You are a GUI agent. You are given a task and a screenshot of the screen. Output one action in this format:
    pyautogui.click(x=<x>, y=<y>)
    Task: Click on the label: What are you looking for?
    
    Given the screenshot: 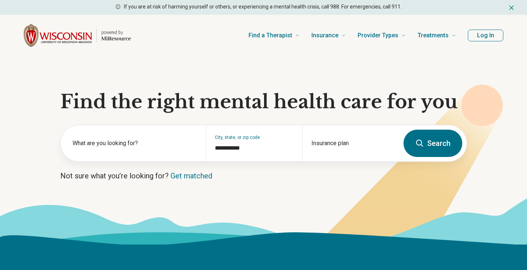 What is the action you would take?
    pyautogui.click(x=135, y=143)
    